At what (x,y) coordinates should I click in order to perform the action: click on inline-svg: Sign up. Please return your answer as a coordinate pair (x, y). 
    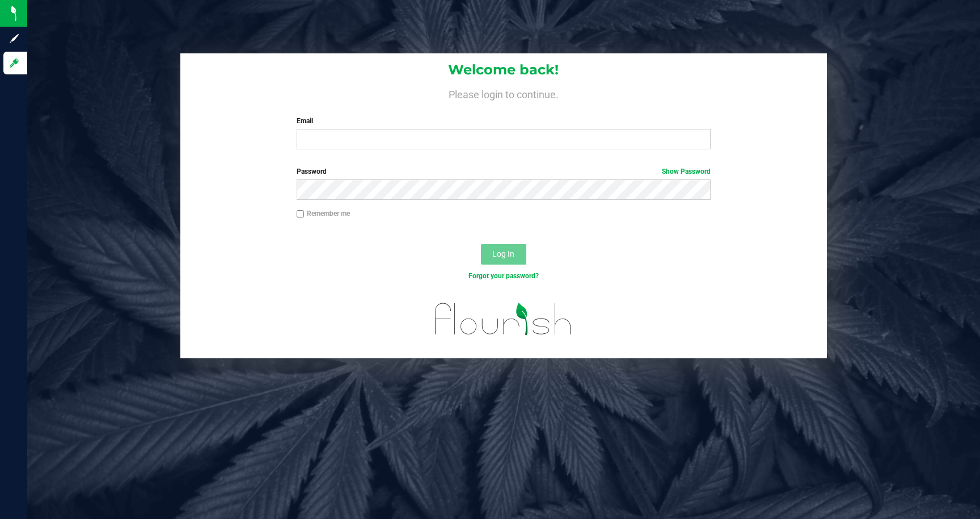
    Looking at the image, I should click on (14, 39).